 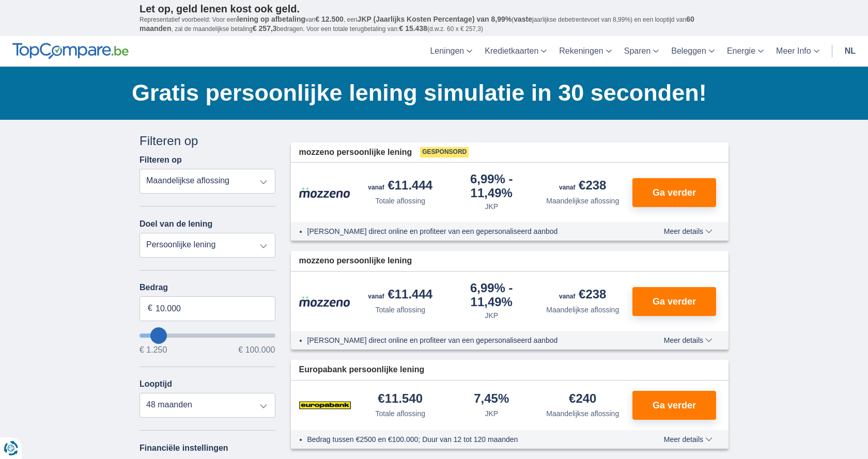 What do you see at coordinates (435, 19) in the screenshot?
I see `span: JKP (Jaarlijks Kosten Percentage) van 8,99%` at bounding box center [435, 19].